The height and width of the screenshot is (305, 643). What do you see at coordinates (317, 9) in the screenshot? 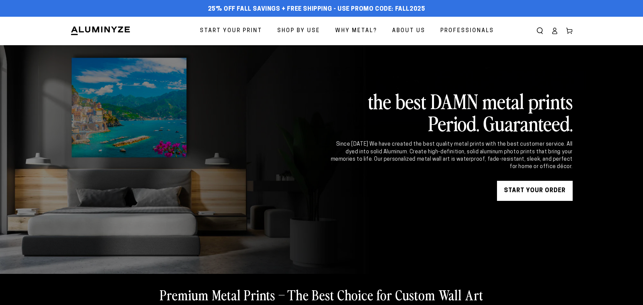
I see `span: 25% off FALL Savings + Free Shipping - Use Promo Code: FALL2025` at bounding box center [317, 9].